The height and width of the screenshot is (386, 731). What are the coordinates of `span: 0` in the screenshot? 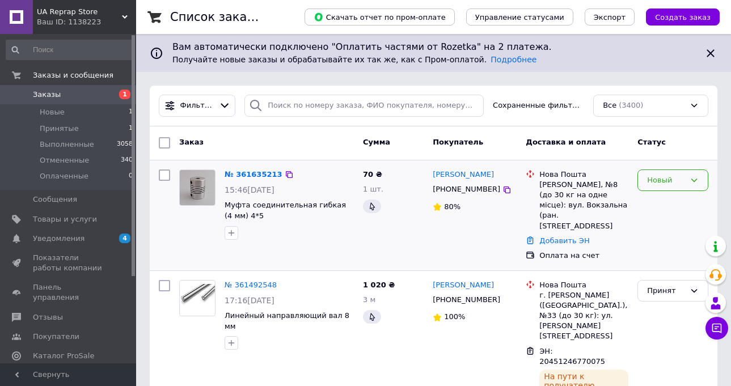 It's located at (130, 176).